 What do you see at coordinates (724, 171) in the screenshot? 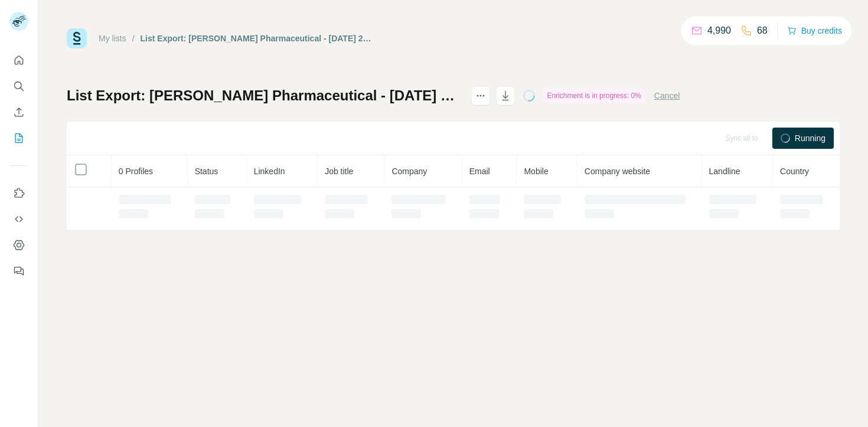
I see `span: Landline` at bounding box center [724, 171].